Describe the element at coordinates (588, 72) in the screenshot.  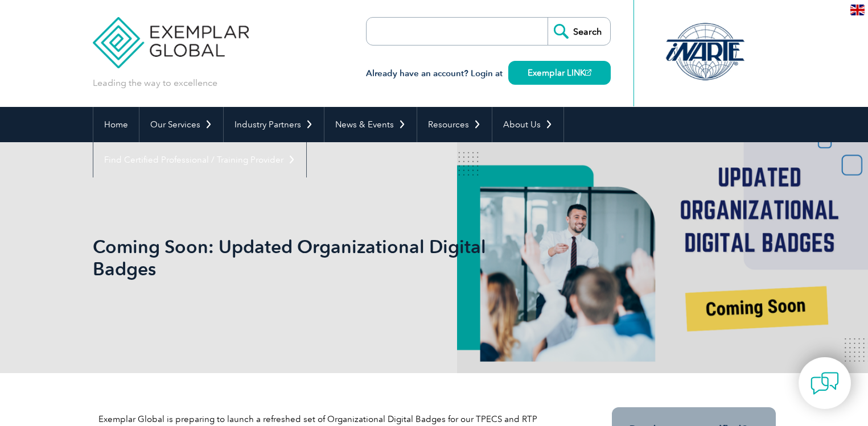
I see `img: open_square.png` at that location.